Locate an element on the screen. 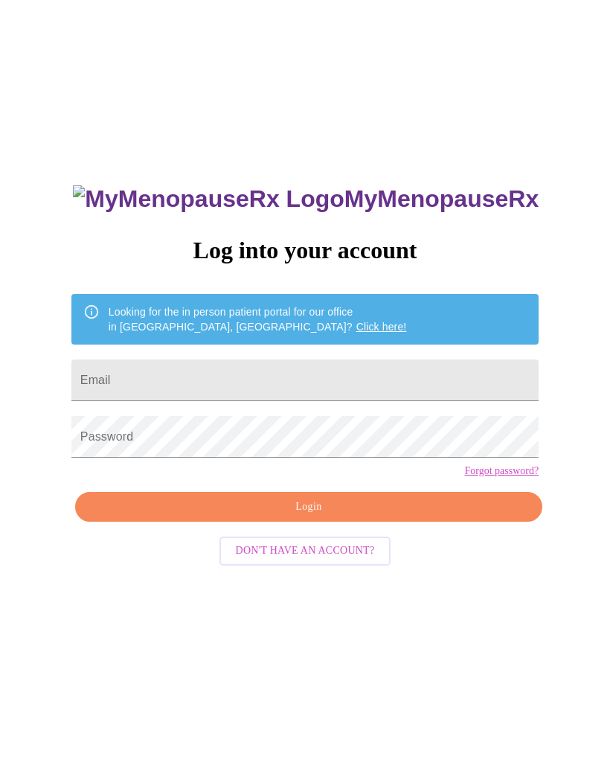 The height and width of the screenshot is (777, 610). button: Login is located at coordinates (309, 507).